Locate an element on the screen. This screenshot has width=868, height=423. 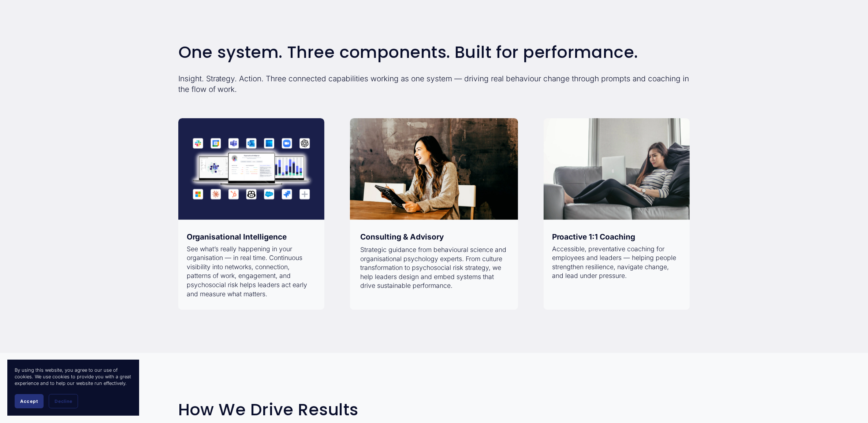
button: Accept is located at coordinates (29, 401).